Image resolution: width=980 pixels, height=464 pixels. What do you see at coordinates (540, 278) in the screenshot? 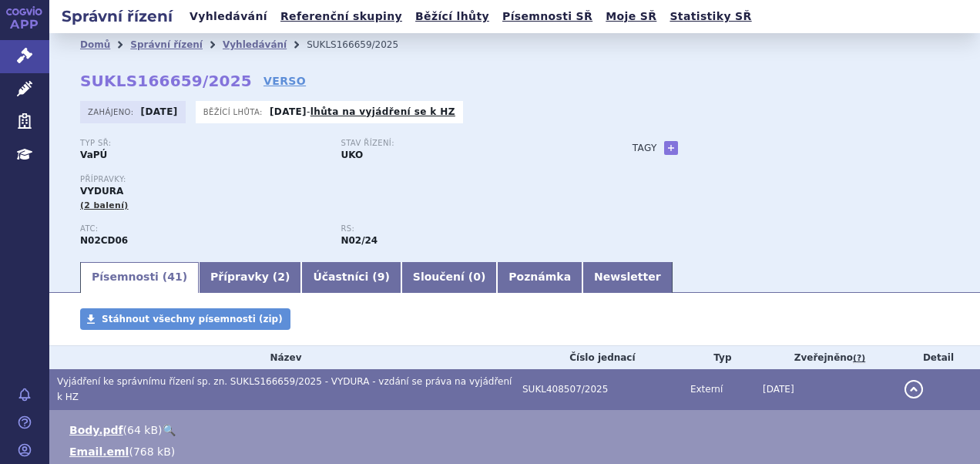
I see `a: Poznámka` at bounding box center [540, 278].